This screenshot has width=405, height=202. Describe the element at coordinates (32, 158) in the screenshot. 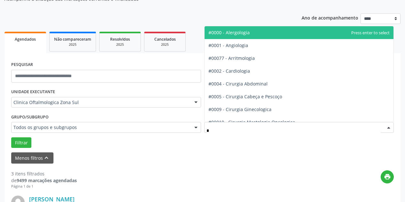

I see `button: Menos filtroskeyboard_arrow_up` at that location.